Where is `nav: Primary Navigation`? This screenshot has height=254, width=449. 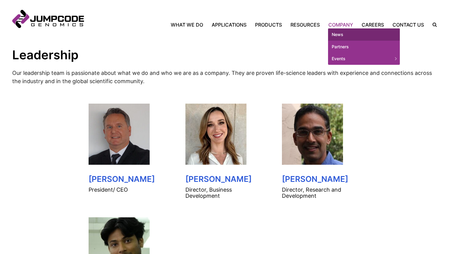
nav: Primary Navigation is located at coordinates (256, 25).